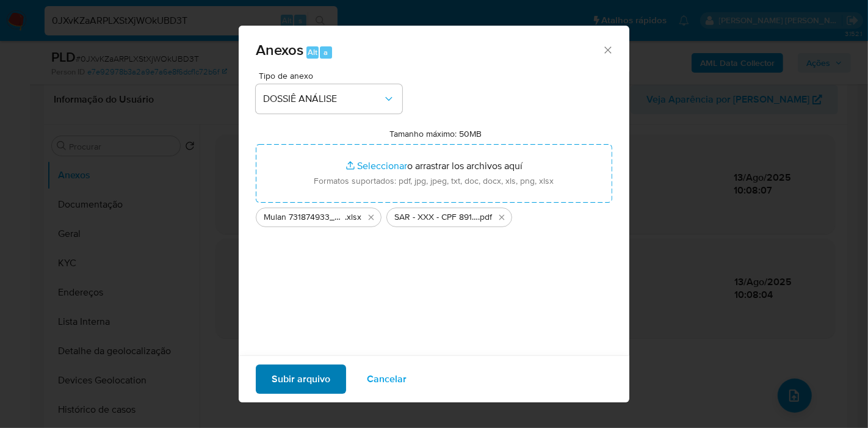 This screenshot has width=868, height=428. I want to click on span: Tipo de anexo, so click(332, 75).